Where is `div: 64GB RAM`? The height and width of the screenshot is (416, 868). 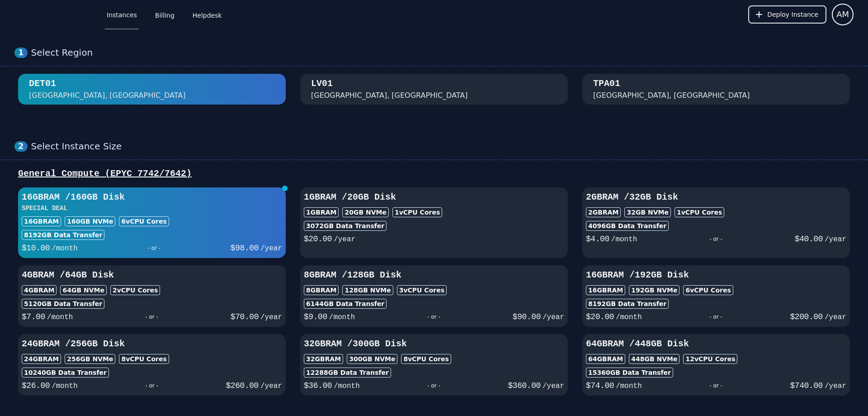
div: 64GB RAM is located at coordinates (606, 358).